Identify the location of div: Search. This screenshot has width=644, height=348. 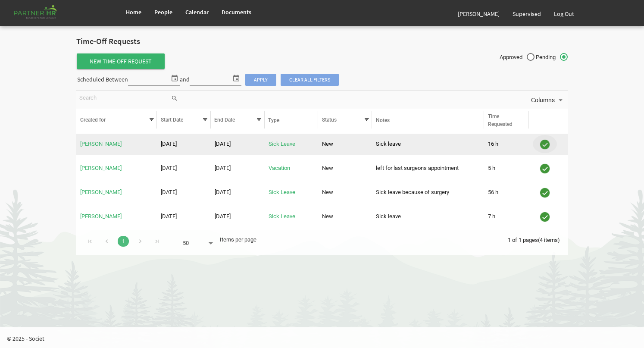
(129, 100).